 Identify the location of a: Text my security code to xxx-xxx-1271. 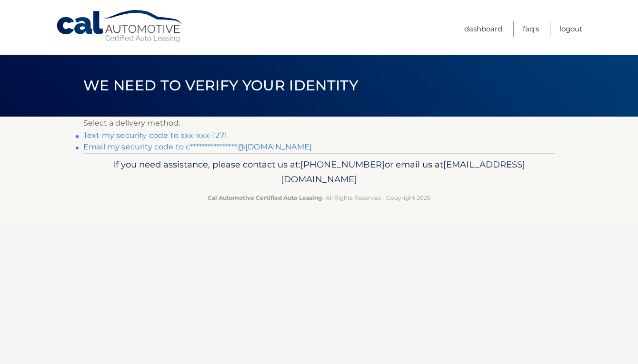
(155, 135).